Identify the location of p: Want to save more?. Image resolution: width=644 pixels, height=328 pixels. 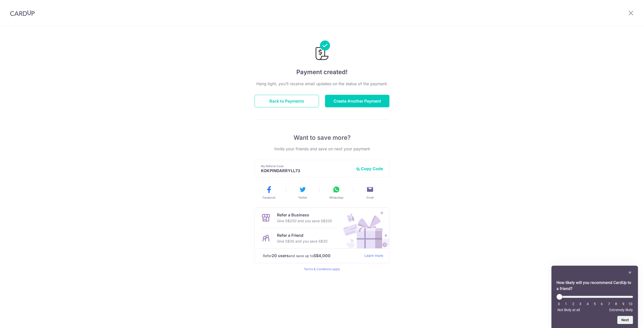
(322, 138).